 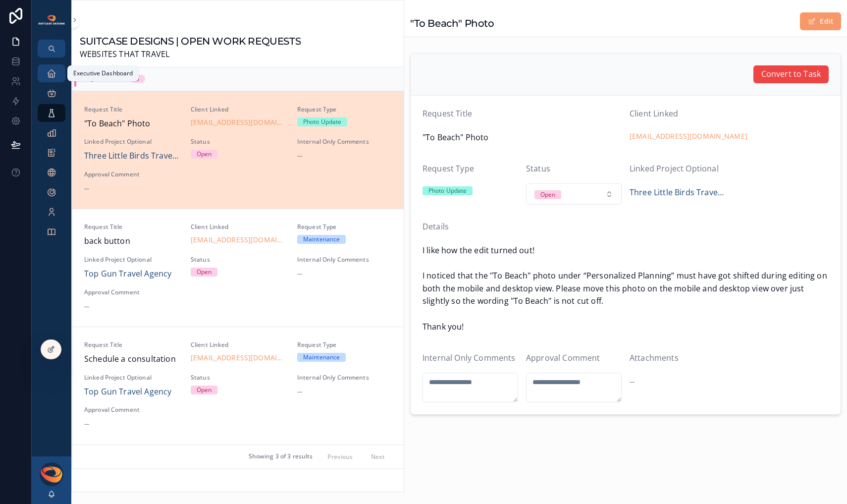 I want to click on h1: "To Beach" Photo, so click(x=453, y=23).